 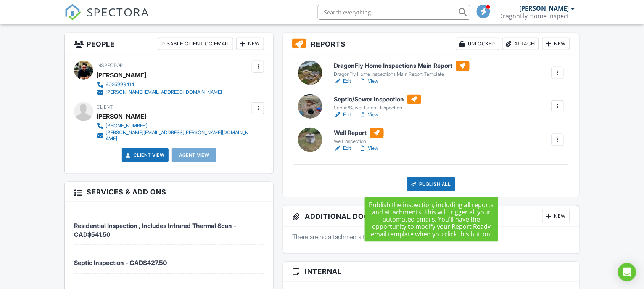 I want to click on span: Residential Inspection , Includes Infrared Thermal Scan - CAD$541.50, so click(x=155, y=230).